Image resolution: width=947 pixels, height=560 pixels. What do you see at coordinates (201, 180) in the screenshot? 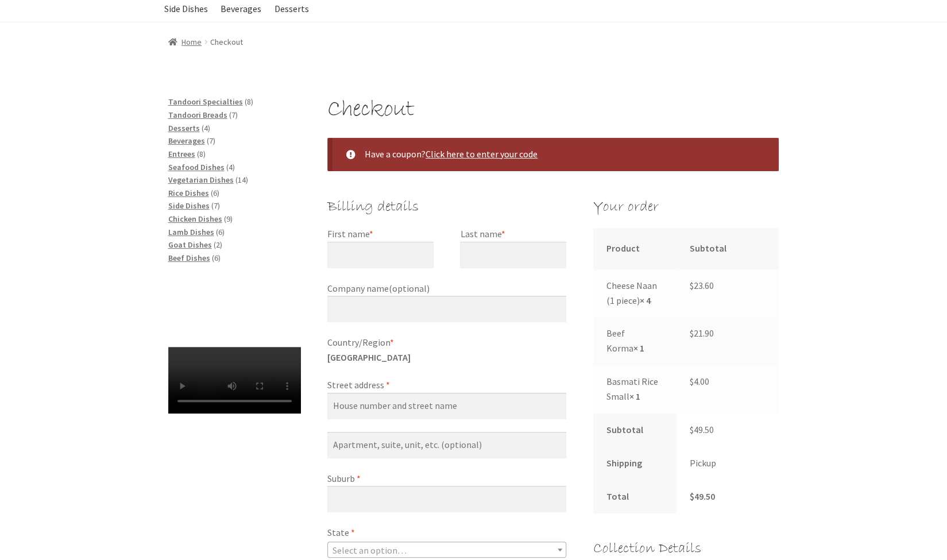
I see `a: Vegetarian Dishes` at bounding box center [201, 180].